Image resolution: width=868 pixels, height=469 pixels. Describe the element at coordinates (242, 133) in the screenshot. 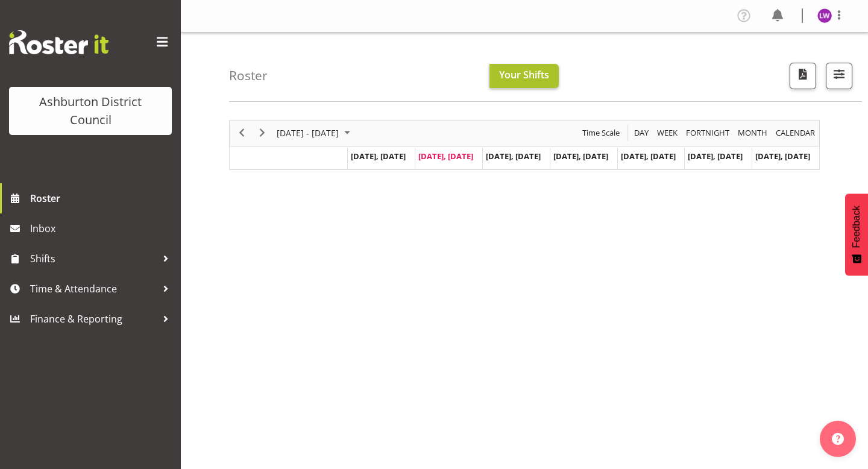

I see `div: previous period` at that location.